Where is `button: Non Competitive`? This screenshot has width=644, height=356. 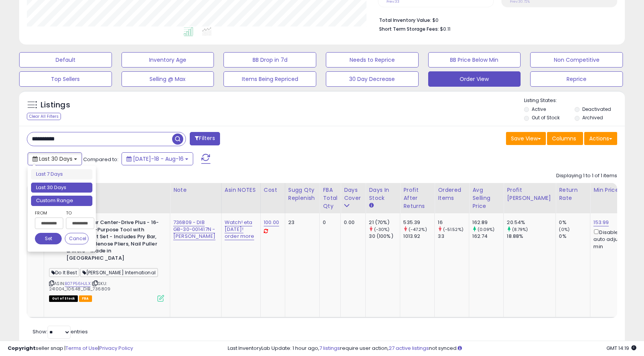
button: Non Competitive is located at coordinates (576, 60).